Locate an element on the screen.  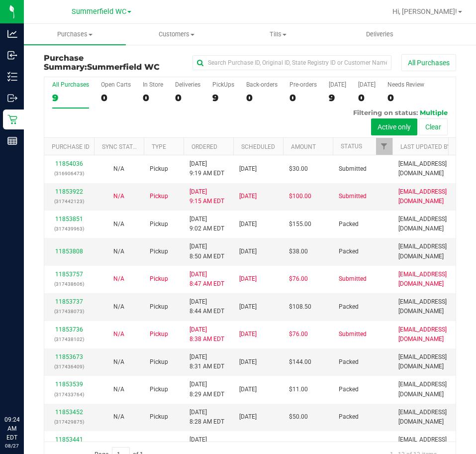
span: $38.00 is located at coordinates (298, 251).